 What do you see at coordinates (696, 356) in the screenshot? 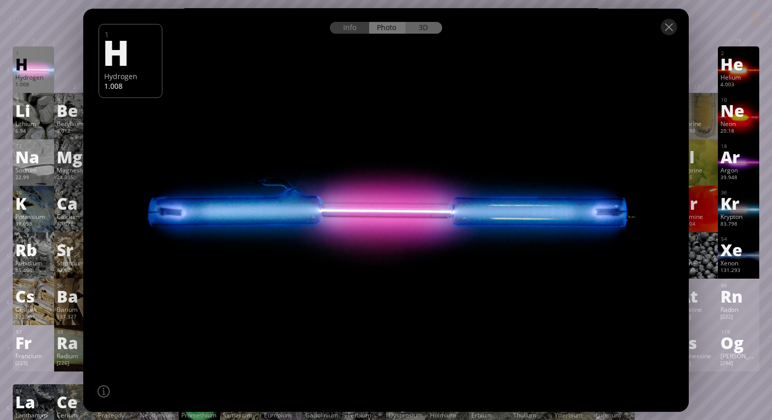
I see `div: Tennessine` at bounding box center [696, 356].